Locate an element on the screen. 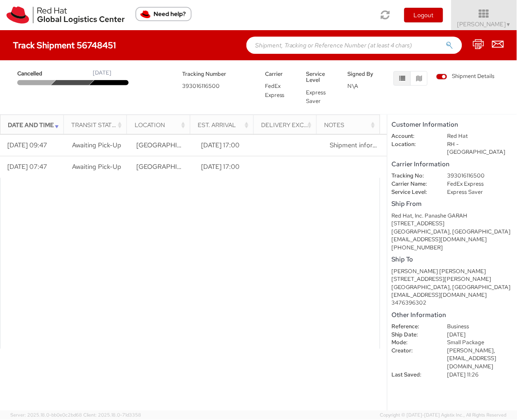  img: rh-logistics-00dfa346123c4ec078e1.svg is located at coordinates (65, 15).